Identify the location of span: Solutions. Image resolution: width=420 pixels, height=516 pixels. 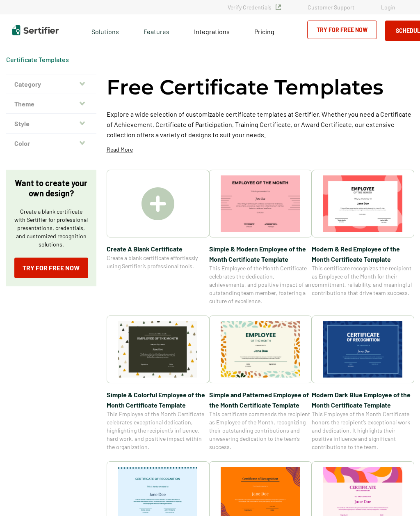
(105, 30).